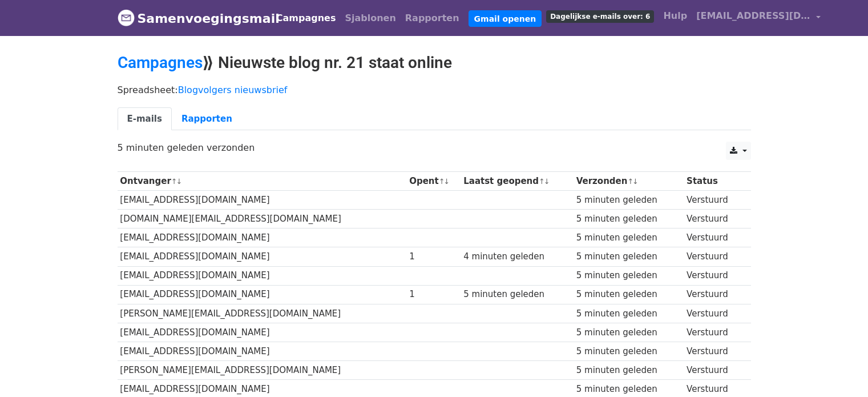  I want to click on font: Samenvoegingsmail, so click(208, 18).